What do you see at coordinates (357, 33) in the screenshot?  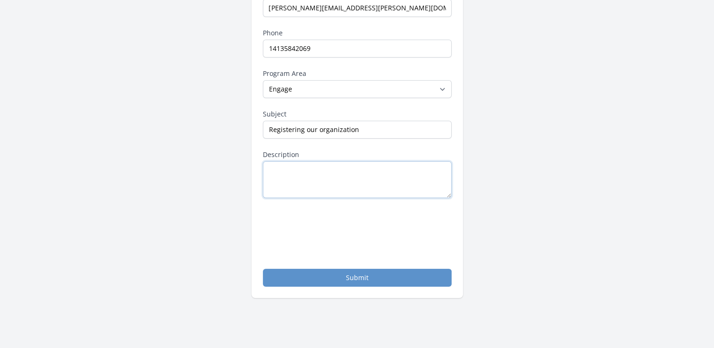 I see `label: Phone` at bounding box center [357, 33].